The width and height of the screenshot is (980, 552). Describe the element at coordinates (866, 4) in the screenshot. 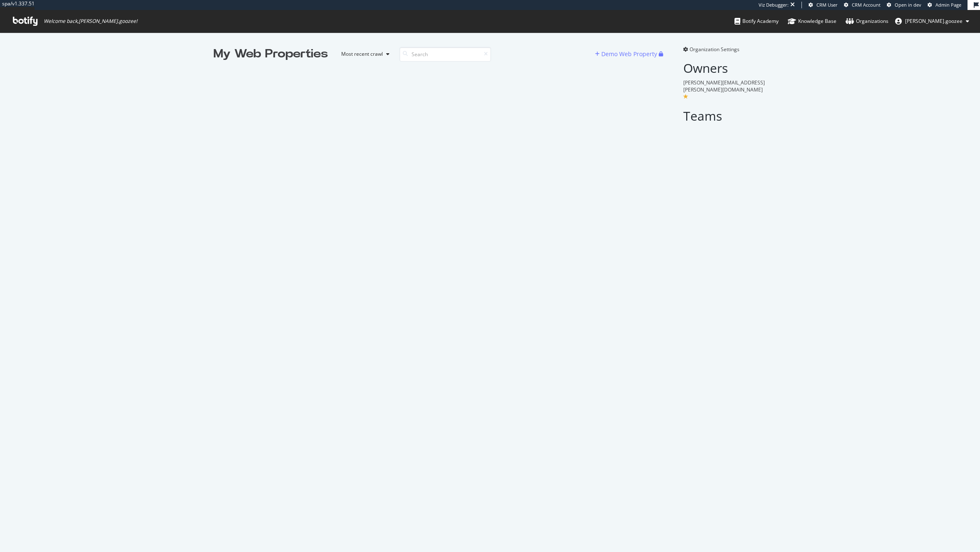

I see `span: CRM Account` at that location.